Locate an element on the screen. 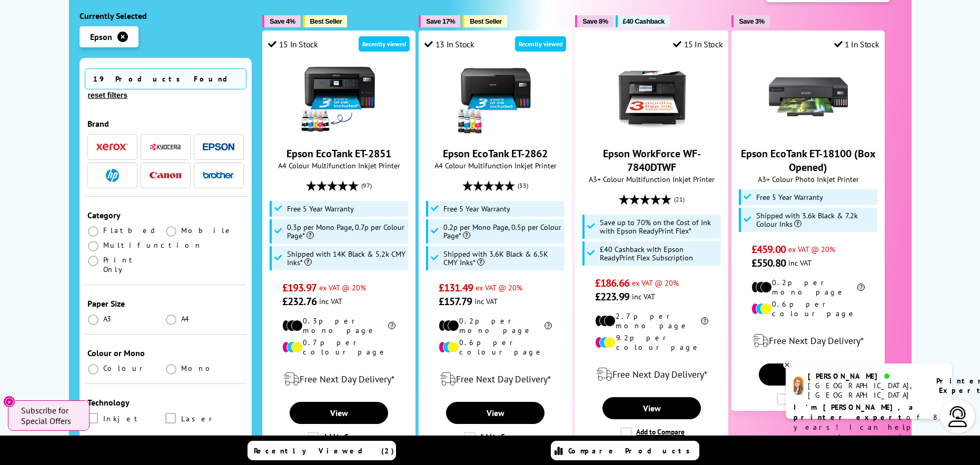 Image resolution: width=980 pixels, height=465 pixels. div: Recently viewed is located at coordinates (384, 44).